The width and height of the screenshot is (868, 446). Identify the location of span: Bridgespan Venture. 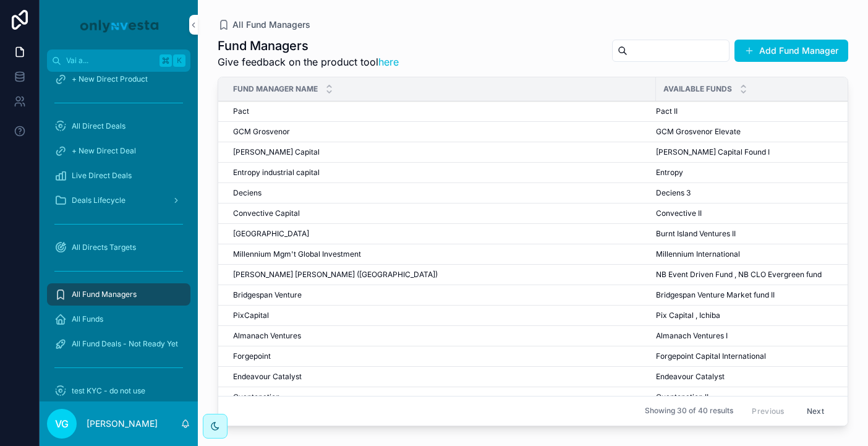
(267, 295).